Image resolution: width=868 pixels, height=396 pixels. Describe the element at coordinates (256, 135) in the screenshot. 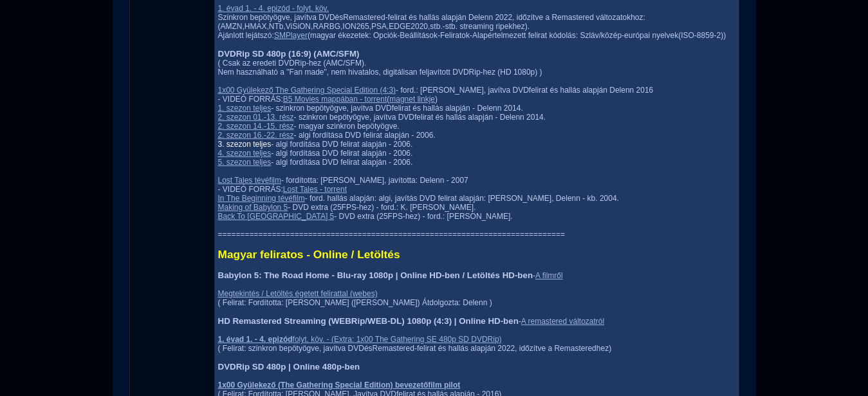

I see `a: 2. szezon 16.-22. rész` at that location.